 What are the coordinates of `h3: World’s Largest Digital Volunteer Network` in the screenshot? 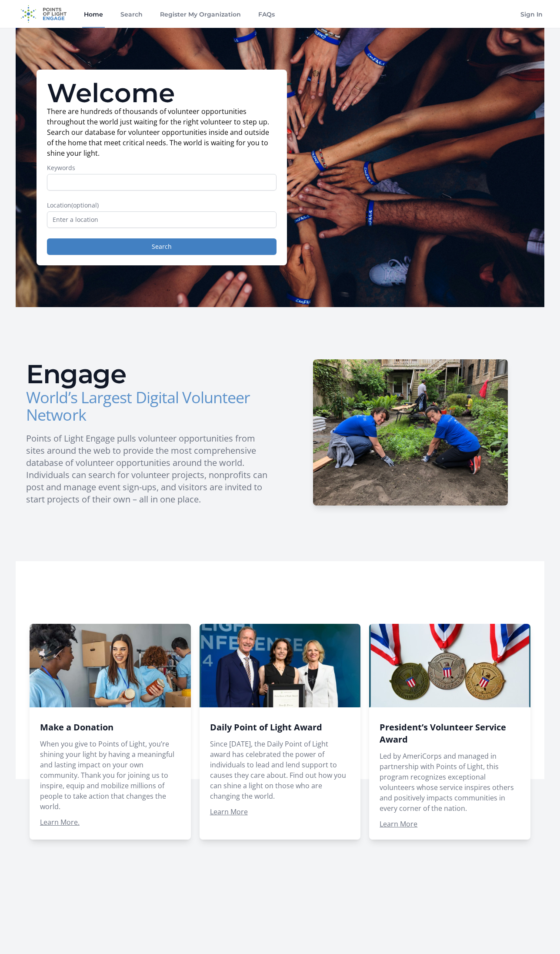 It's located at (150, 406).